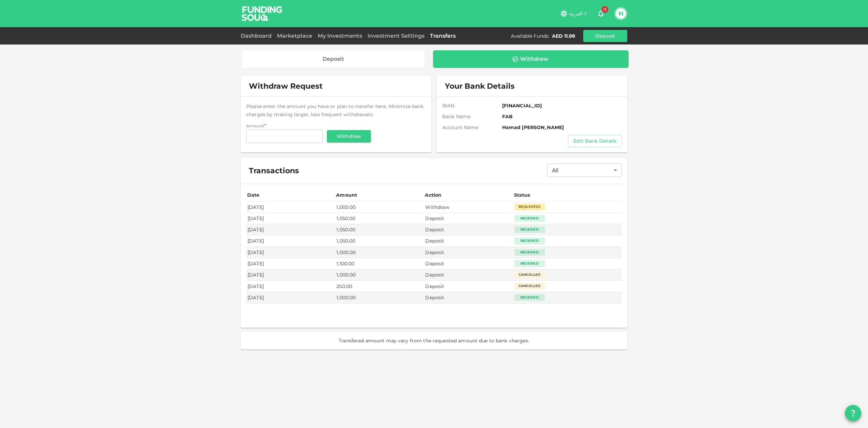  What do you see at coordinates (468, 207) in the screenshot?
I see `td: Withdraw` at bounding box center [468, 207].